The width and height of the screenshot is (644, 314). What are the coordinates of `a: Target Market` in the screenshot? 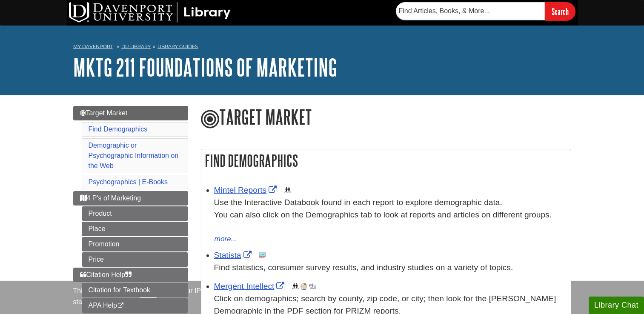 It's located at (131, 113).